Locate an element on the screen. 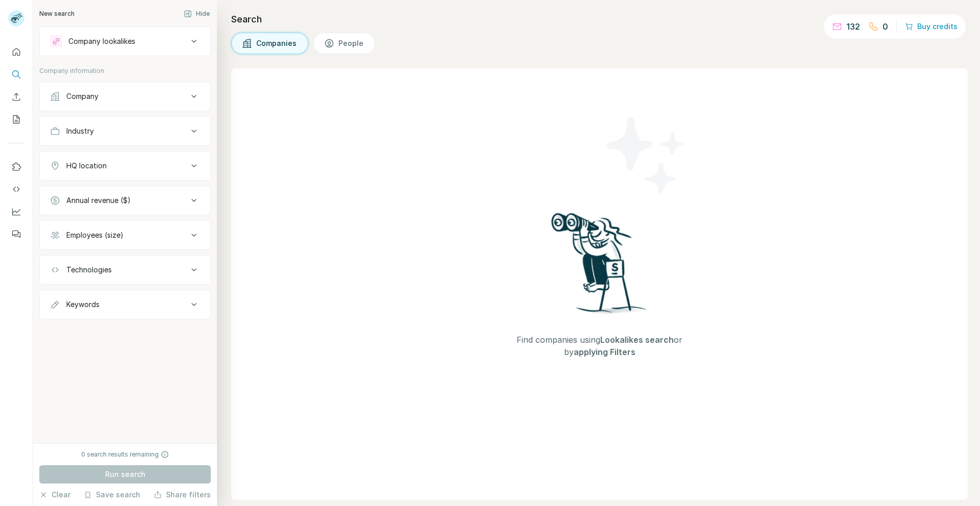 The width and height of the screenshot is (980, 506). button: Hide is located at coordinates (197, 14).